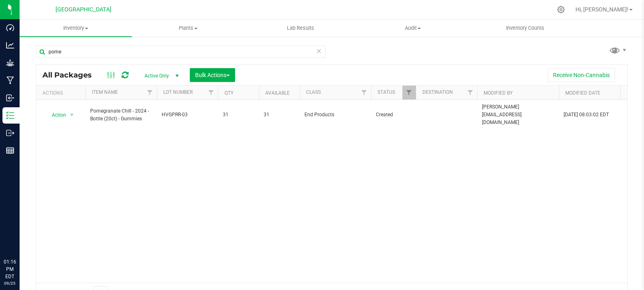  What do you see at coordinates (62, 93) in the screenshot?
I see `div: Actions` at bounding box center [62, 93].